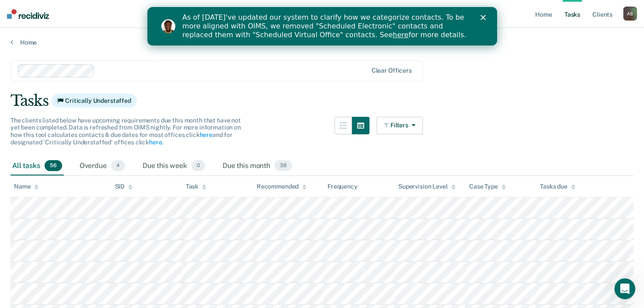  Describe the element at coordinates (196, 187) in the screenshot. I see `div: Task` at that location.